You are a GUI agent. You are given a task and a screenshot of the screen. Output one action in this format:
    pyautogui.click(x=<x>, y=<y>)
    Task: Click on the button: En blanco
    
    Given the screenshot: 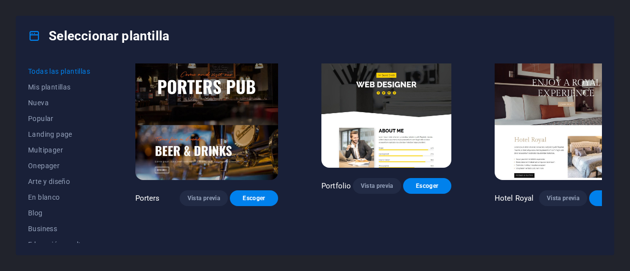 What is the action you would take?
    pyautogui.click(x=60, y=197)
    